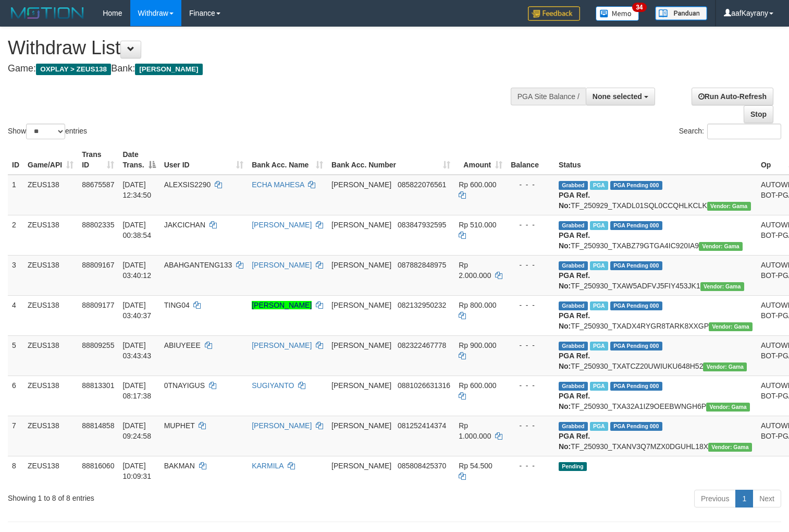  Describe the element at coordinates (74, 69) in the screenshot. I see `span: OXPLAY > ZEUS138` at that location.